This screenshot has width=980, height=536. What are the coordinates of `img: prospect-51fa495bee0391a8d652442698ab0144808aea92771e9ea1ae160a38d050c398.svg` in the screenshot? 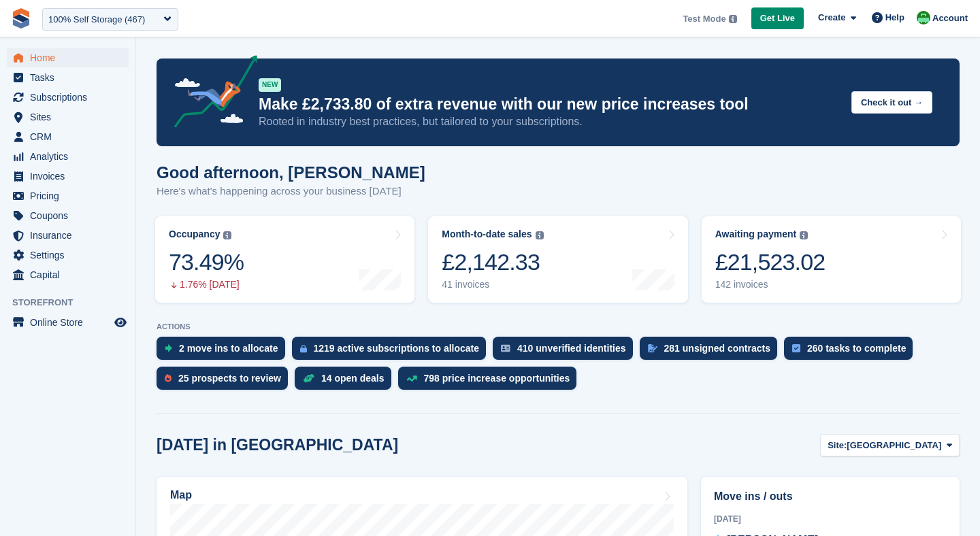 It's located at (168, 378).